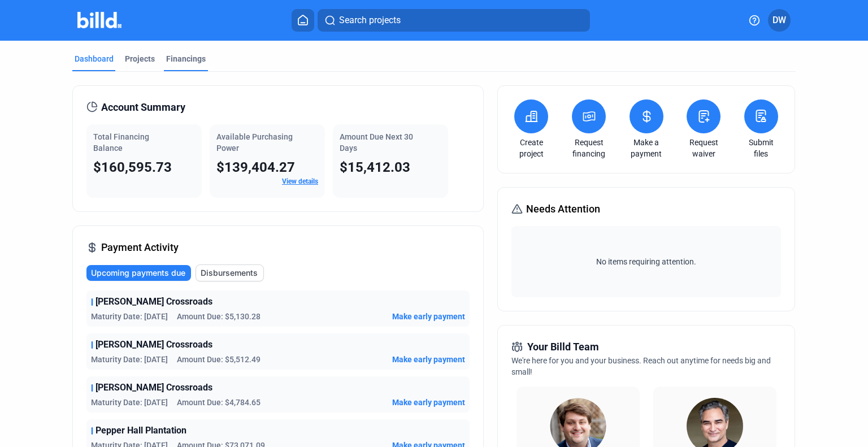  What do you see at coordinates (99, 20) in the screenshot?
I see `img: Billd Company Logo` at bounding box center [99, 20].